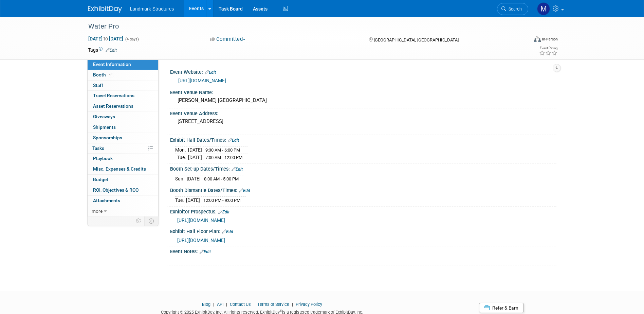  I want to click on a: Terms of Service, so click(273, 304).